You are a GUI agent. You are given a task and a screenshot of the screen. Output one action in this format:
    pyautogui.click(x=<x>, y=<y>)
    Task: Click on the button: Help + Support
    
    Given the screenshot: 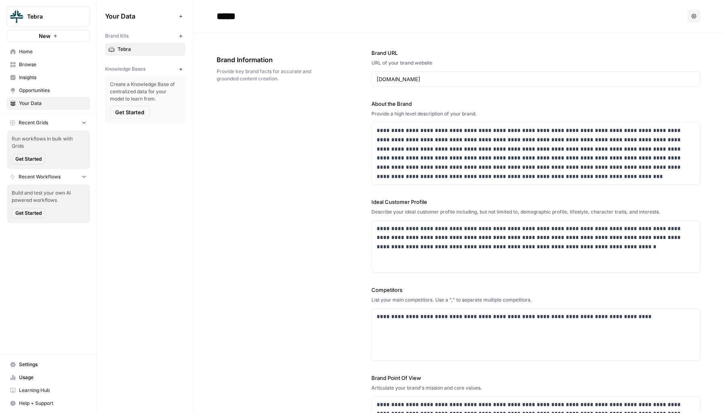 What is the action you would take?
    pyautogui.click(x=48, y=404)
    